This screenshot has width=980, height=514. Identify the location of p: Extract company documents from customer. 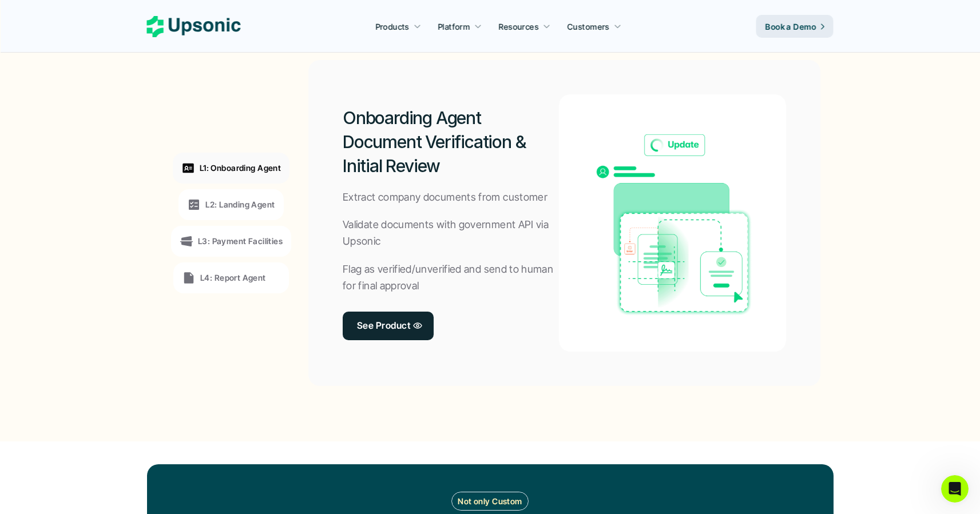
(445, 197).